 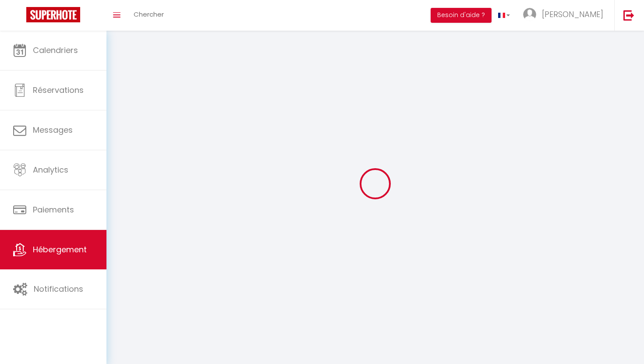 What do you see at coordinates (148, 14) in the screenshot?
I see `span: Chercher` at bounding box center [148, 14].